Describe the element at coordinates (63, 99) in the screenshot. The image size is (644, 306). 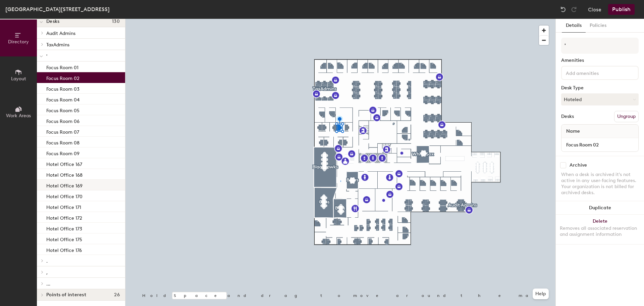
I see `p: Focus Room 04` at that location.